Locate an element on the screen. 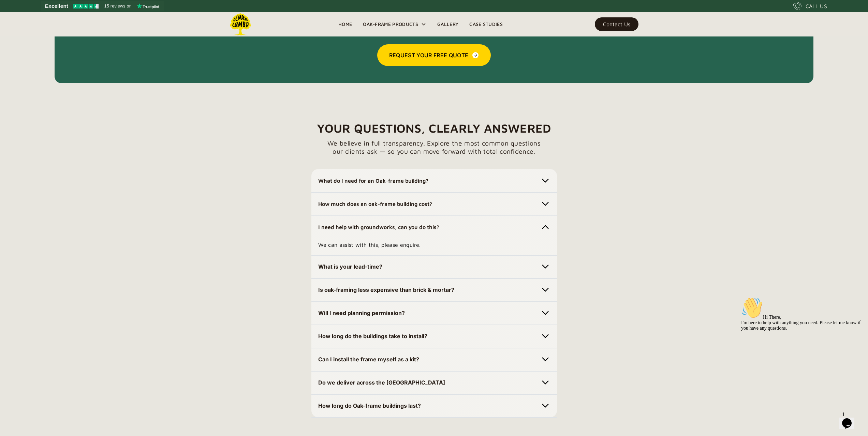 Image resolution: width=868 pixels, height=436 pixels. strong: I need help with groundworks, can you do this? is located at coordinates (378, 227).